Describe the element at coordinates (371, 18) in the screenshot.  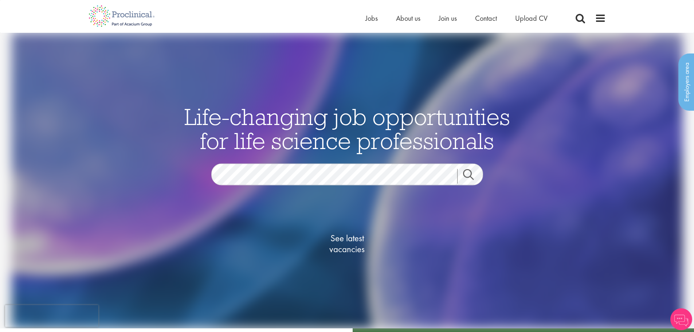
I see `a: Jobs` at that location.